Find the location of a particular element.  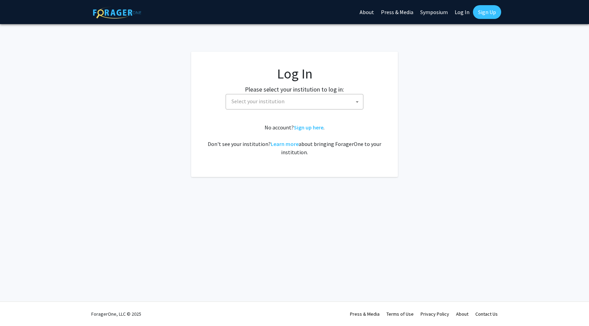

img: ForagerOne Logo is located at coordinates (117, 12).